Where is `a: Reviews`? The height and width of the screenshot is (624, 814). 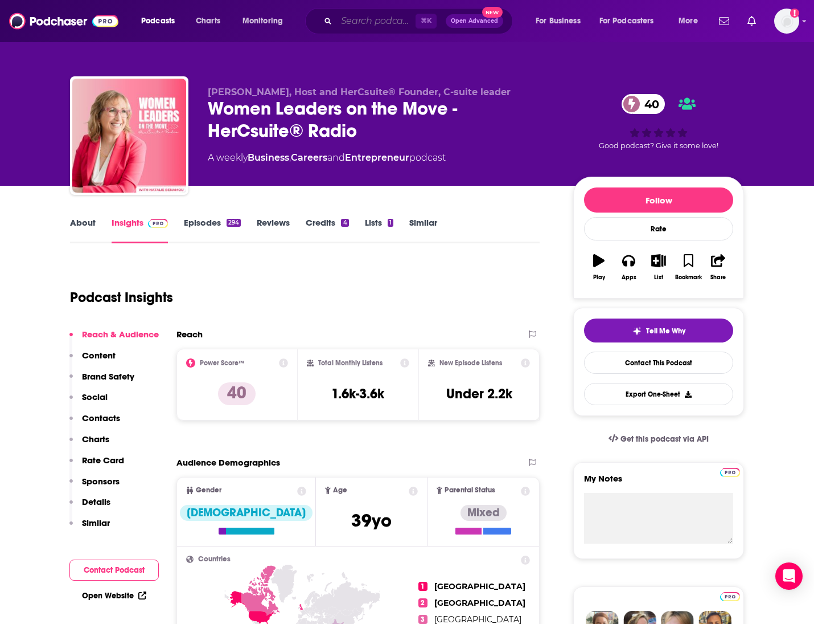 a: Reviews is located at coordinates (273, 230).